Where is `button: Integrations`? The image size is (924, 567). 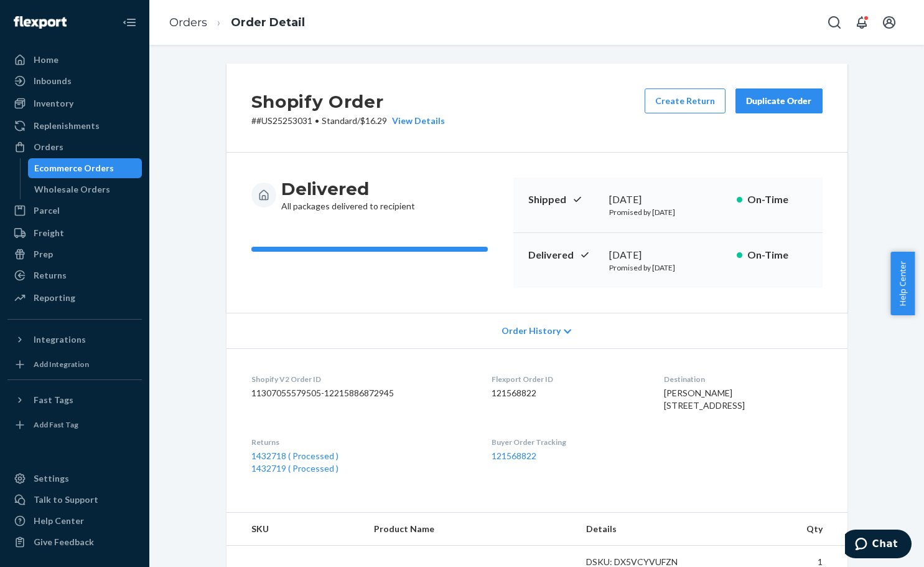 button: Integrations is located at coordinates (75, 339).